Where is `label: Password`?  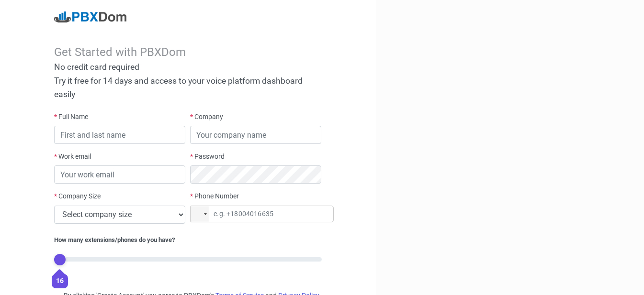
label: Password is located at coordinates (208, 156).